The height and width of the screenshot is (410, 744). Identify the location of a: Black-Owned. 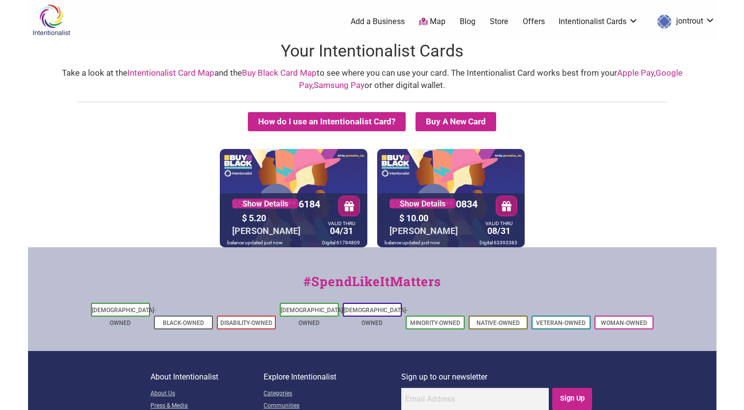
(183, 323).